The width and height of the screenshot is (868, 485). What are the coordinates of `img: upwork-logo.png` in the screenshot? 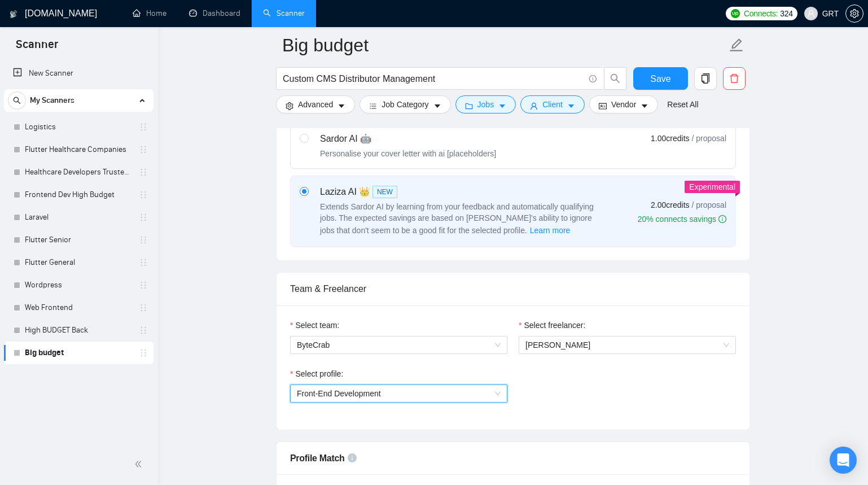 It's located at (736, 14).